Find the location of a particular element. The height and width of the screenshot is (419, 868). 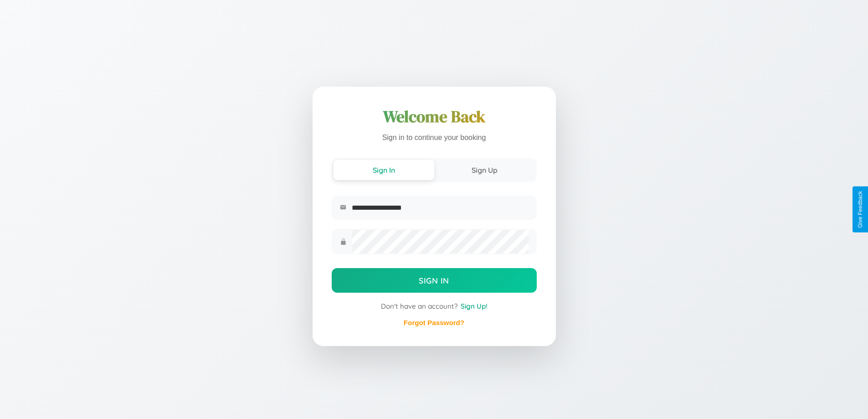

div: Give Feedback is located at coordinates (861, 209).